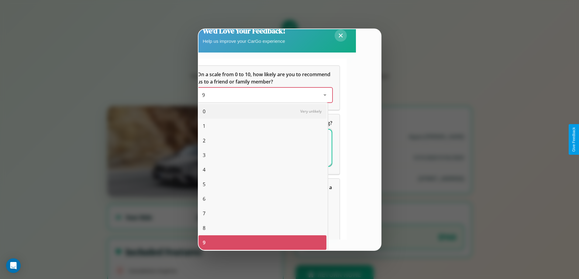 The height and width of the screenshot is (279, 579). What do you see at coordinates (204, 141) in the screenshot?
I see `span: 2` at bounding box center [204, 141].